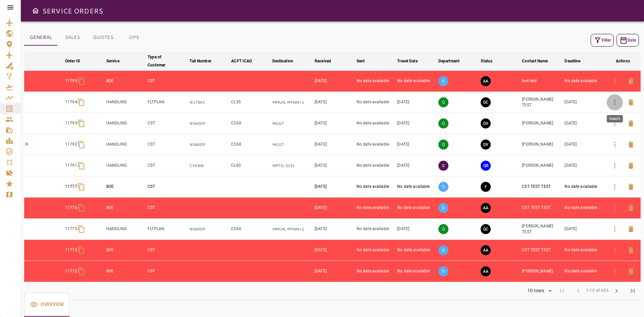  What do you see at coordinates (617, 290) in the screenshot?
I see `span: chevron_right` at bounding box center [617, 290].